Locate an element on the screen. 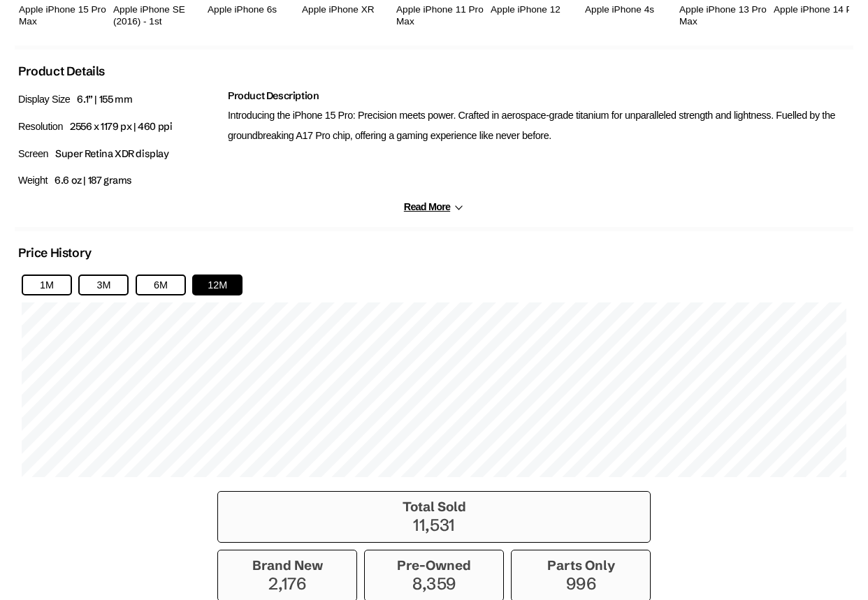 The width and height of the screenshot is (868, 600). button: 12M is located at coordinates (217, 285).